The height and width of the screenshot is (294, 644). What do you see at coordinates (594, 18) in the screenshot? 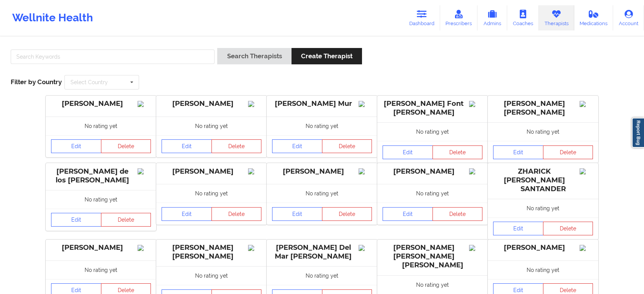
I see `a: Medications` at bounding box center [594, 18].